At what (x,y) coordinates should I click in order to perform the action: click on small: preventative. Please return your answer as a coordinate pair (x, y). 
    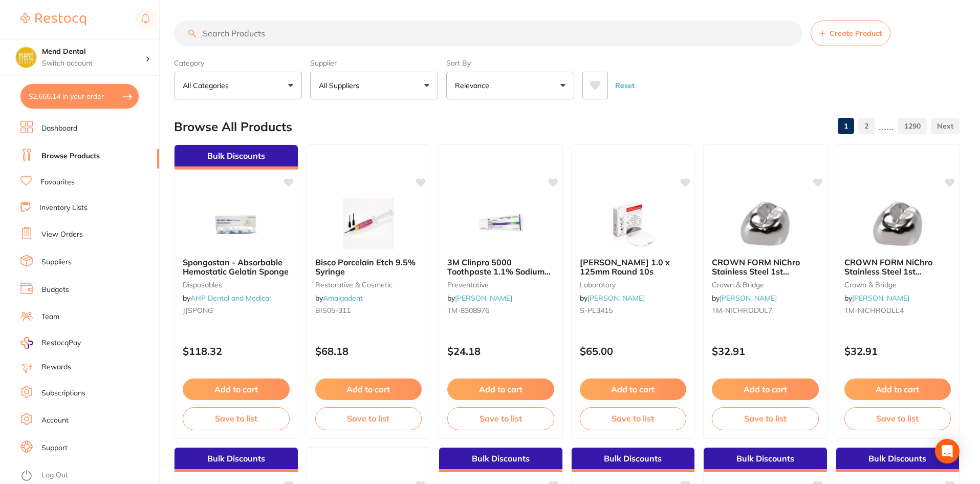
    Looking at the image, I should click on (501, 285).